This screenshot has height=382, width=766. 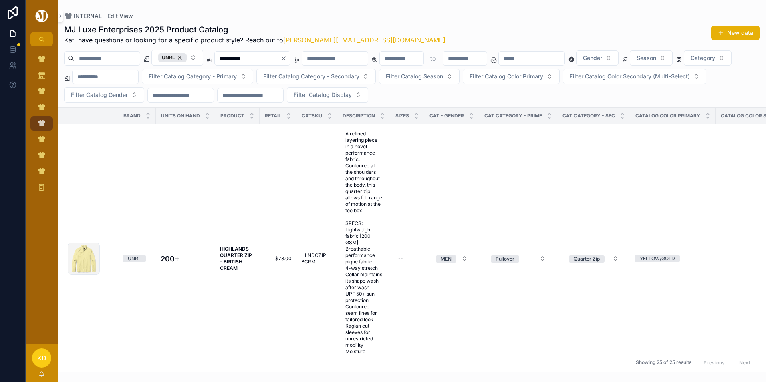 What do you see at coordinates (402, 116) in the screenshot?
I see `span: SIZES` at bounding box center [402, 116].